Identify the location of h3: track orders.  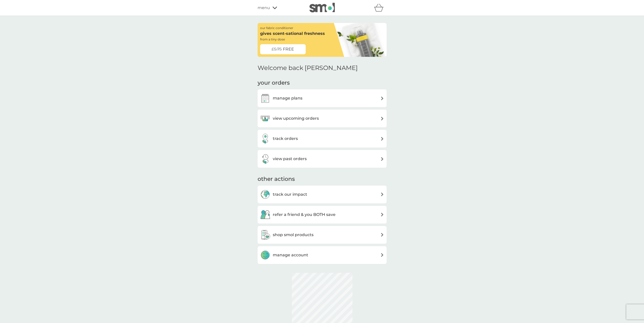
(285, 139).